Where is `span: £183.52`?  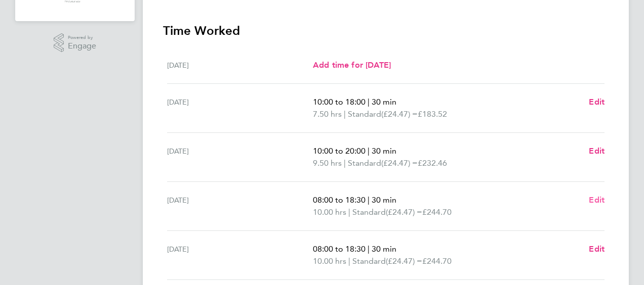 span: £183.52 is located at coordinates (432, 114).